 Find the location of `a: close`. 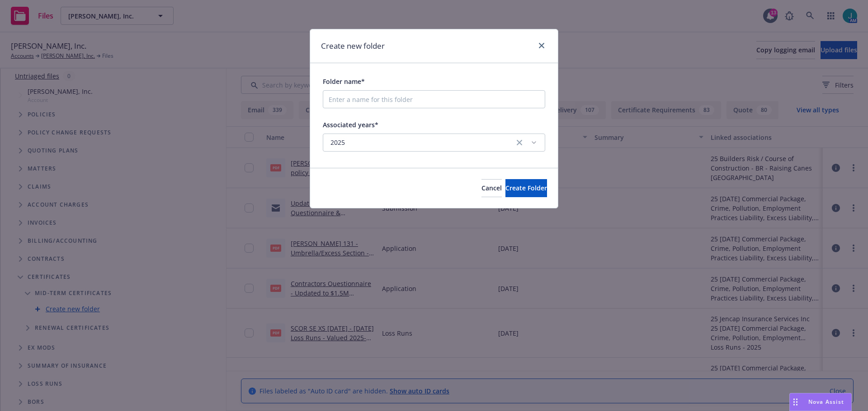

a: close is located at coordinates (541, 46).